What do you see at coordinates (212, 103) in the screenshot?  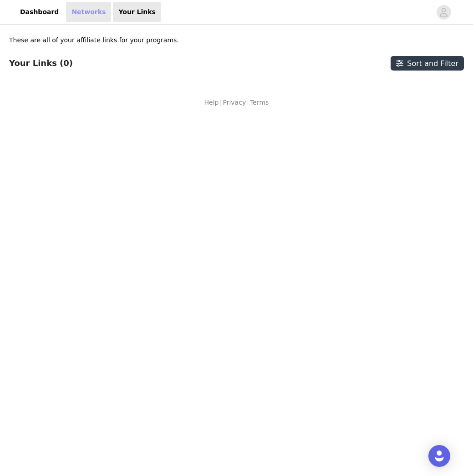 I see `a: Help` at bounding box center [212, 103].